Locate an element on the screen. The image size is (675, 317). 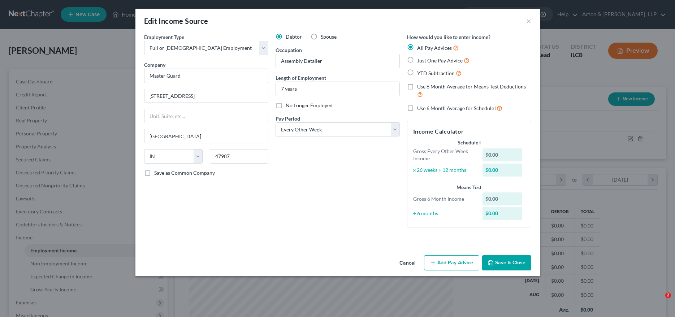
div: Schedule I is located at coordinates (469, 143).